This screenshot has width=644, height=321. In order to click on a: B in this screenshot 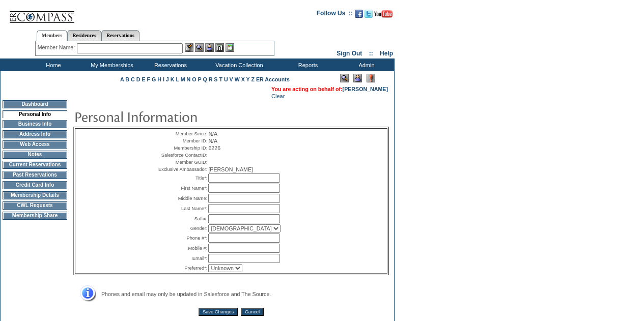, I will do `click(127, 79)`.